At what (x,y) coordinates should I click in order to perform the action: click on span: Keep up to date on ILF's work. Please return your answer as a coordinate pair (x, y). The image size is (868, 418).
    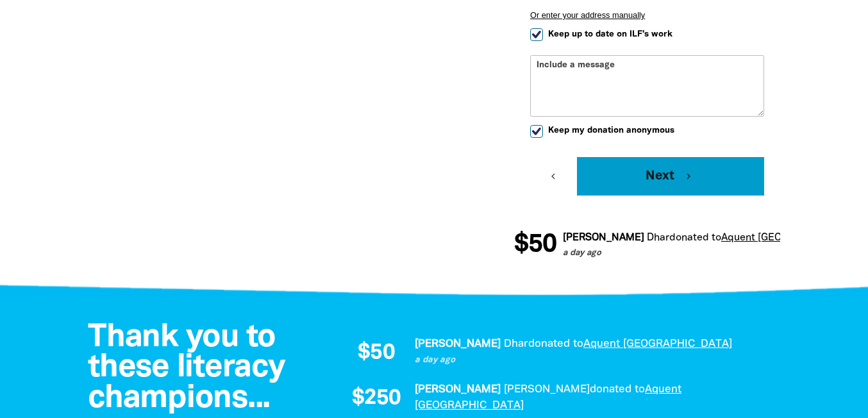
    Looking at the image, I should click on (610, 34).